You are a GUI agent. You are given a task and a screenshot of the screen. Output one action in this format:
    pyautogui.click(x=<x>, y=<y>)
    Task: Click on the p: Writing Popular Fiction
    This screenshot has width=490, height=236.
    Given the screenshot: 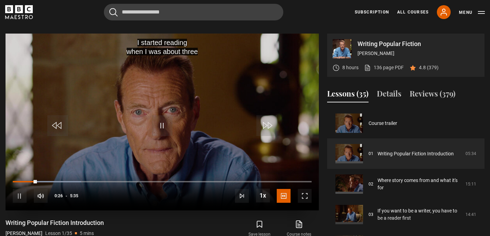 What is the action you would take?
    pyautogui.click(x=419, y=44)
    